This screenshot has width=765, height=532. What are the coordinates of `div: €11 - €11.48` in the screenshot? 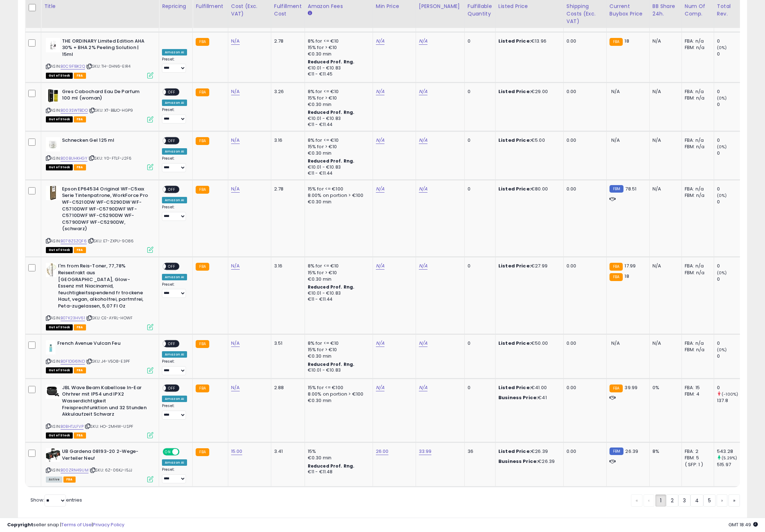 It's located at (338, 472).